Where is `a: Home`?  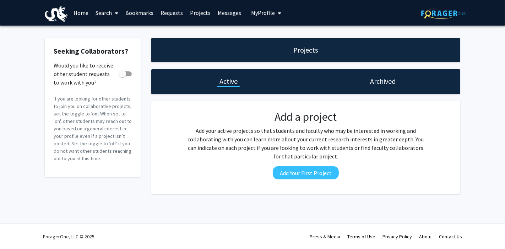
a: Home is located at coordinates (81, 13).